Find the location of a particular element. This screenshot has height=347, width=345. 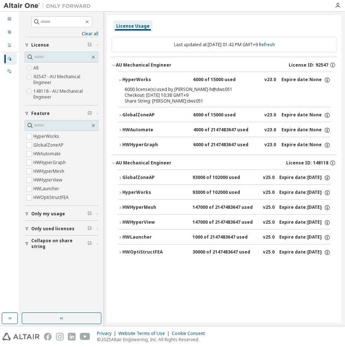

img: altair_logo.svg is located at coordinates (21, 336).